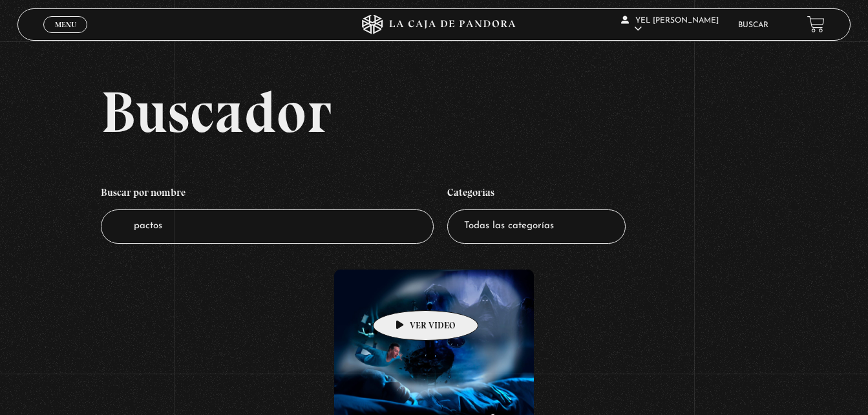 Image resolution: width=868 pixels, height=415 pixels. What do you see at coordinates (476, 111) in the screenshot?
I see `h2: Buscador` at bounding box center [476, 111].